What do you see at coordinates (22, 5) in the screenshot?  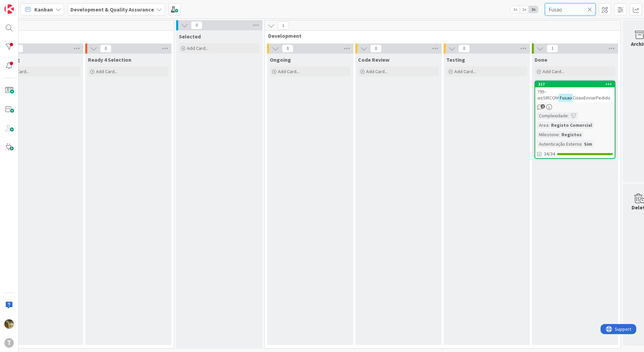 I see `span: Support` at bounding box center [22, 5].